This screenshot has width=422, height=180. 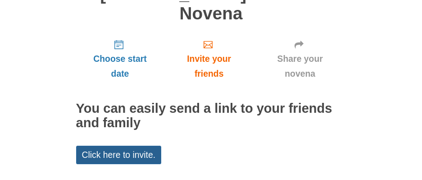 I want to click on a: Invite your friends, so click(x=208, y=59).